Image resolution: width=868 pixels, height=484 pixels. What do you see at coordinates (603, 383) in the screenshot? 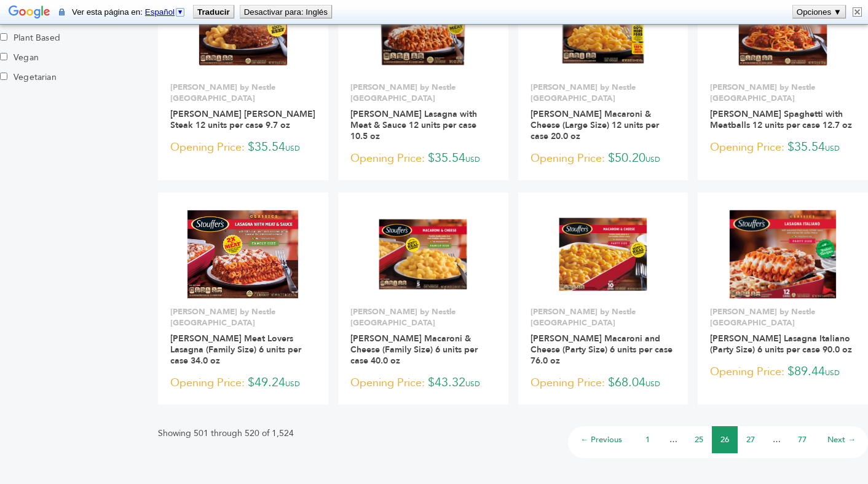
I see `p: $68.04` at bounding box center [603, 383].